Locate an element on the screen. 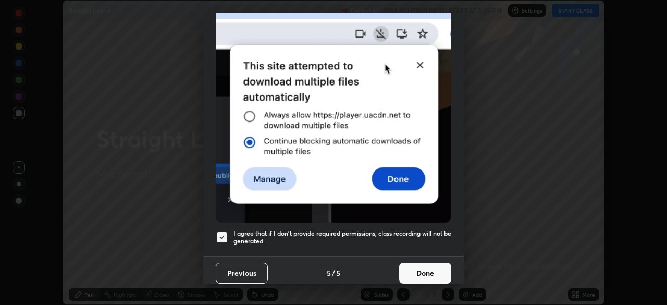 This screenshot has height=305, width=667. button: Done is located at coordinates (426, 273).